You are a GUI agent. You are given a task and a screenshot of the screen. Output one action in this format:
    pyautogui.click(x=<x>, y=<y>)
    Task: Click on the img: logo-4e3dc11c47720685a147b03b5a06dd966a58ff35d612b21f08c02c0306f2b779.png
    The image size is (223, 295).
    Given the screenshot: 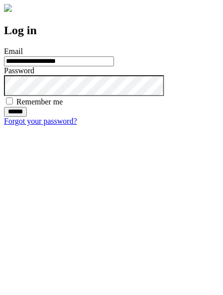 What is the action you would take?
    pyautogui.click(x=8, y=8)
    